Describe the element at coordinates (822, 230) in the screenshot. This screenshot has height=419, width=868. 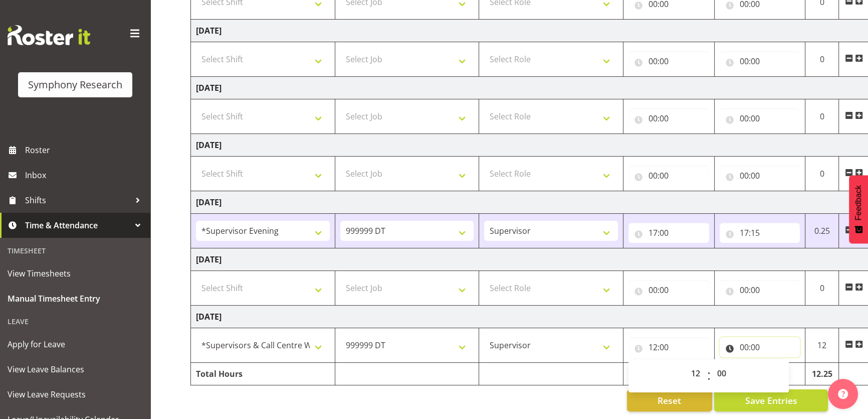
I see `td: 0.25` at that location.